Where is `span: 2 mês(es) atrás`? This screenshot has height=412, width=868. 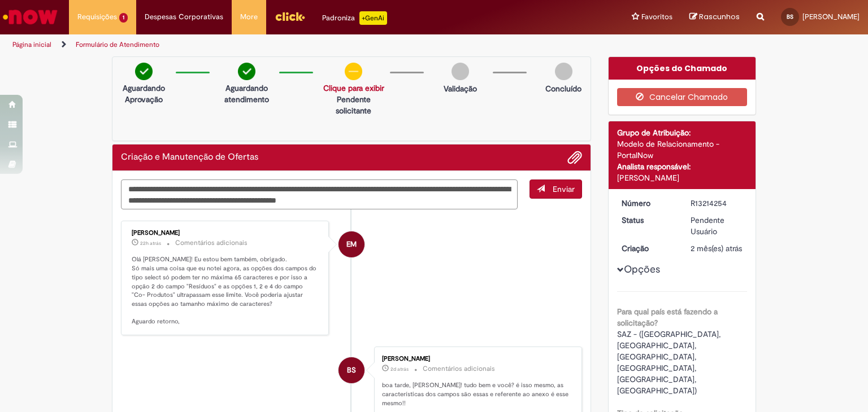
span: 2 mês(es) atrás is located at coordinates (716, 248).